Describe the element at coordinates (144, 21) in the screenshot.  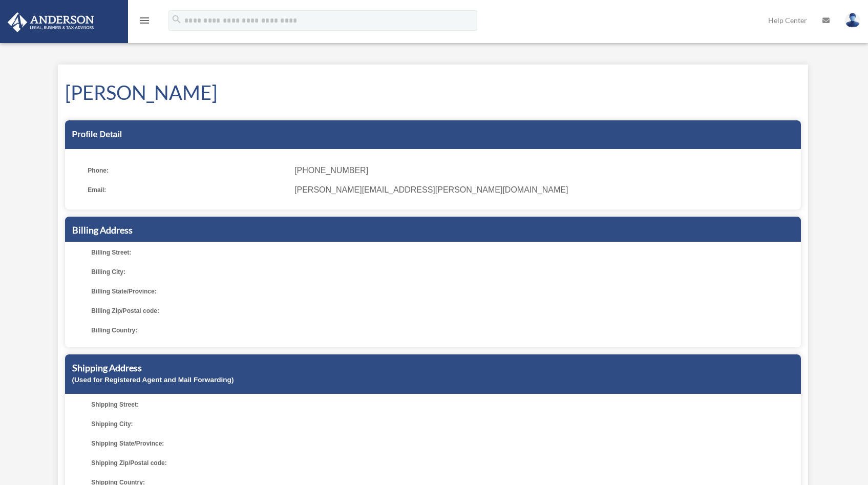
I see `i: menu` at that location.